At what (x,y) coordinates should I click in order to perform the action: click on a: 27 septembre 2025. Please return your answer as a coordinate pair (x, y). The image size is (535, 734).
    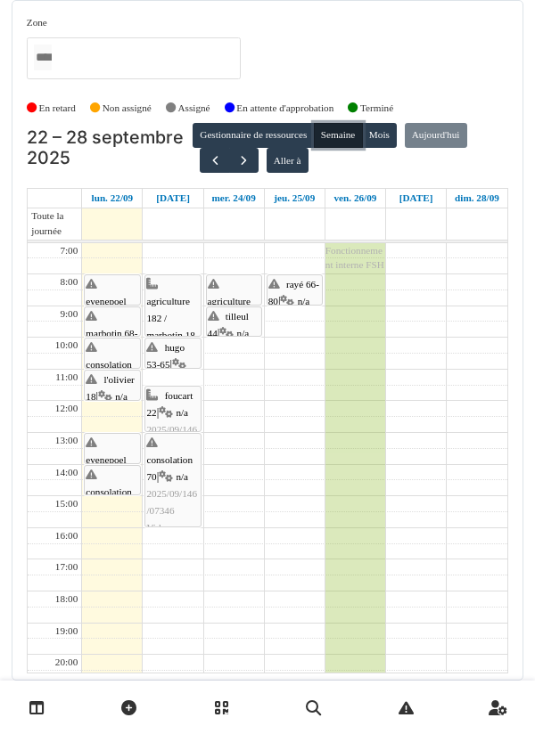
    Looking at the image, I should click on (416, 198).